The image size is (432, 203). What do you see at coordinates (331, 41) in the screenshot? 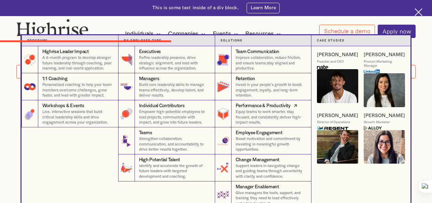
I see `strong: Case Studies` at bounding box center [331, 41].